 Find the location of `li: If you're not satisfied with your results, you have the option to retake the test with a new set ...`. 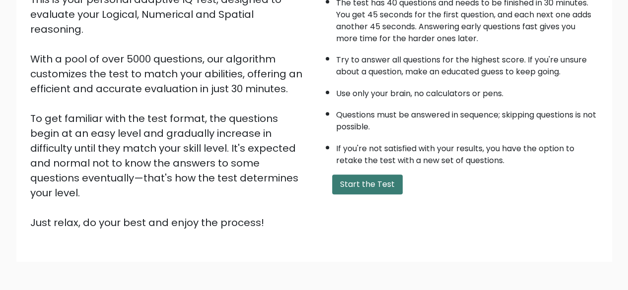

li: If you're not satisfied with your results, you have the option to retake the test with a new set ... is located at coordinates (467, 152).